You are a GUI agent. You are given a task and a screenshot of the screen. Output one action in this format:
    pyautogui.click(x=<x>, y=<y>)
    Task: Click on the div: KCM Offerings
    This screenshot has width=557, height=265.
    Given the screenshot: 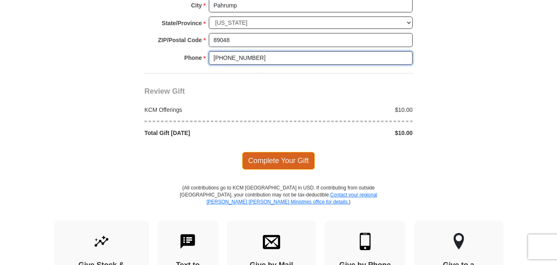 What is the action you would take?
    pyautogui.click(x=210, y=110)
    